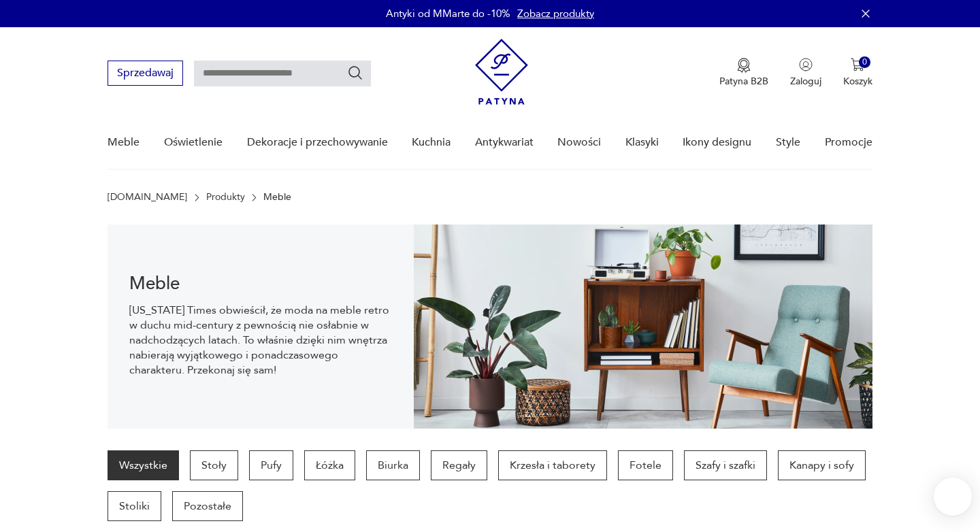  I want to click on a: Ikony designu, so click(716, 142).